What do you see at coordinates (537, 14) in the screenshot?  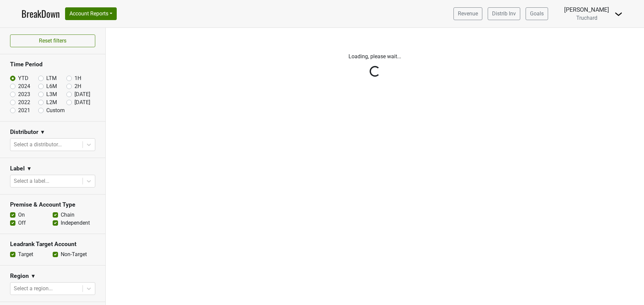 I see `a: Goals` at bounding box center [537, 14].